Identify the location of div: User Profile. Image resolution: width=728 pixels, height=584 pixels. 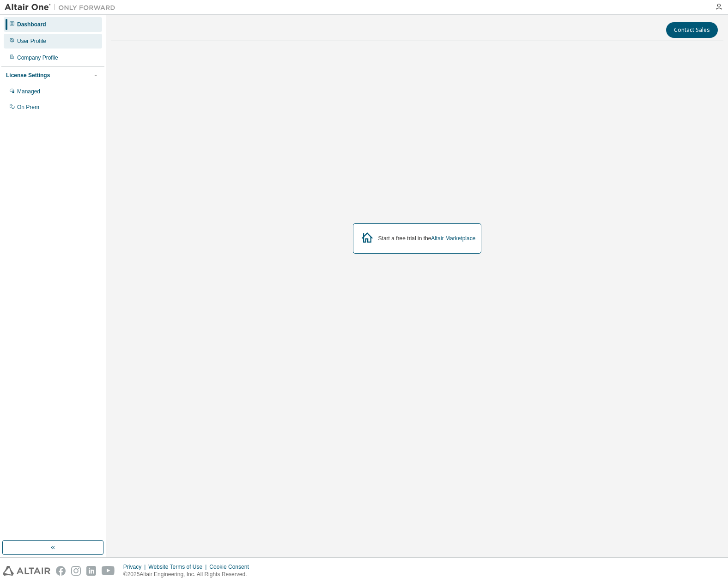
(32, 41).